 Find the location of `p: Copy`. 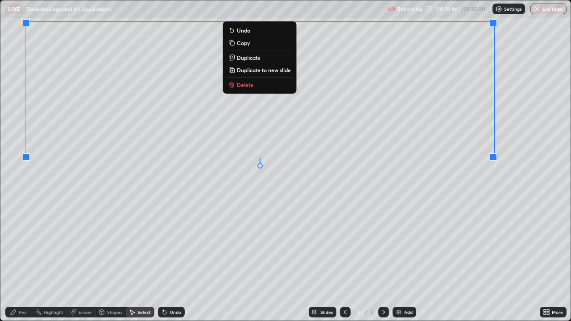

p: Copy is located at coordinates (243, 43).